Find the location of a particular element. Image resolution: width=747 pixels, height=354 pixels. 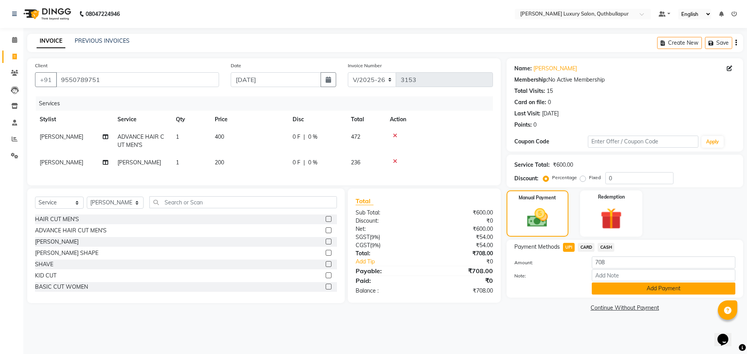

a: Add Tip is located at coordinates (393, 262).